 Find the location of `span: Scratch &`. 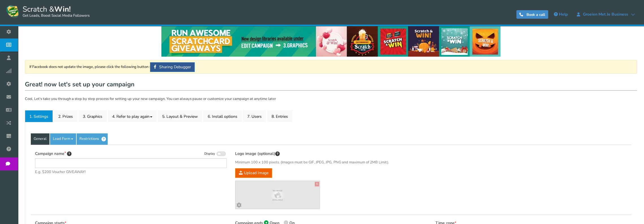

span: Scratch & is located at coordinates (55, 12).